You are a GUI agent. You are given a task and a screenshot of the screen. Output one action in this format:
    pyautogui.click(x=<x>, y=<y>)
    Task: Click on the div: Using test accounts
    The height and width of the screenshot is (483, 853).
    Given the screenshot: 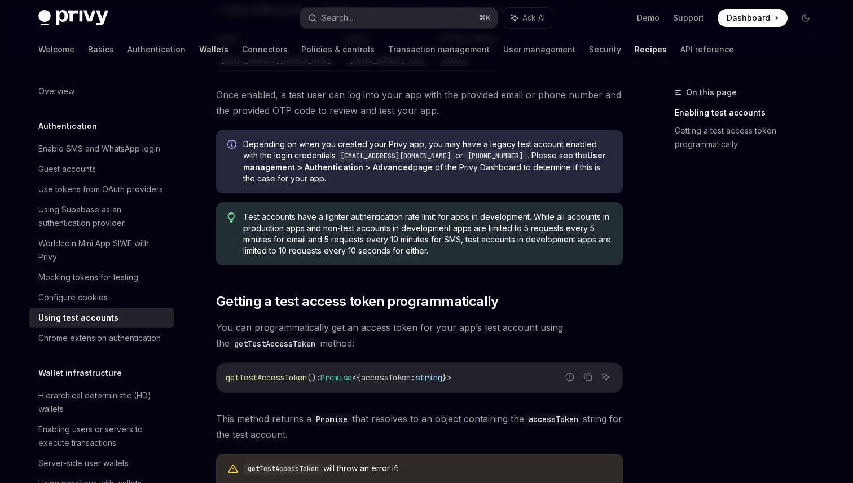 What is the action you would take?
    pyautogui.click(x=78, y=318)
    